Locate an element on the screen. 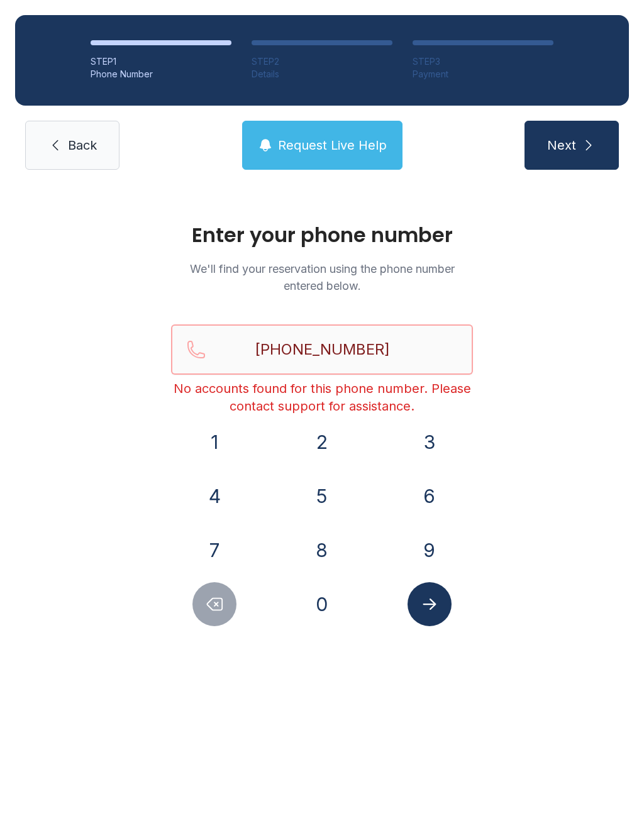  h1: Enter your phone number is located at coordinates (322, 235).